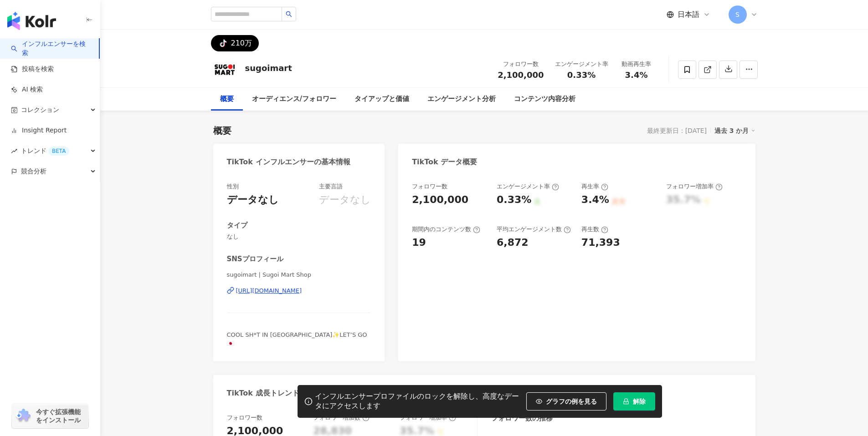  Describe the element at coordinates (51, 48) in the screenshot. I see `a: searchインフルエンサーを検索` at that location.